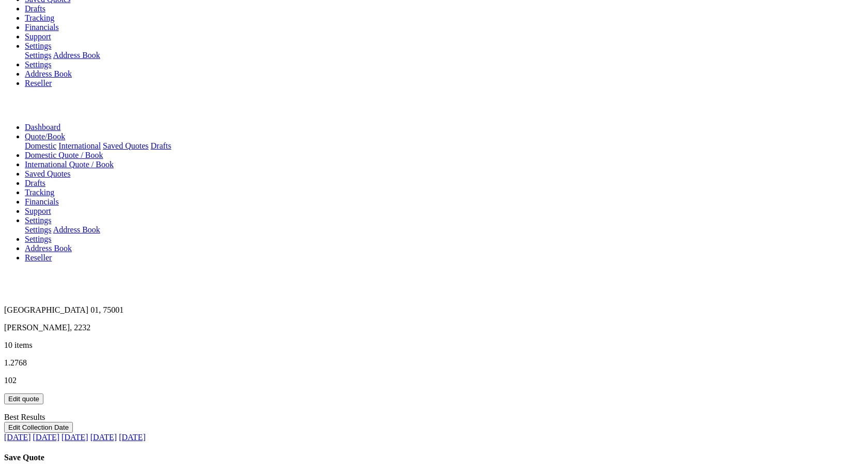 This screenshot has width=868, height=468. What do you see at coordinates (80, 145) in the screenshot?
I see `a: International` at bounding box center [80, 145].